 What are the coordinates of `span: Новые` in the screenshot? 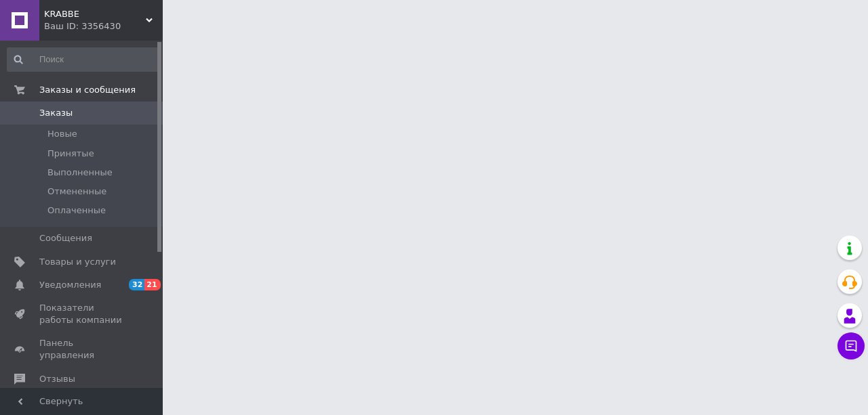 It's located at (62, 134).